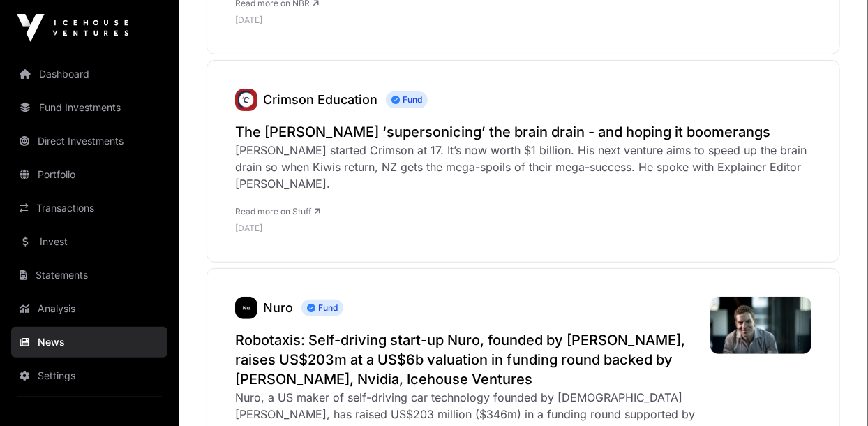  Describe the element at coordinates (89, 242) in the screenshot. I see `a: Invest` at that location.